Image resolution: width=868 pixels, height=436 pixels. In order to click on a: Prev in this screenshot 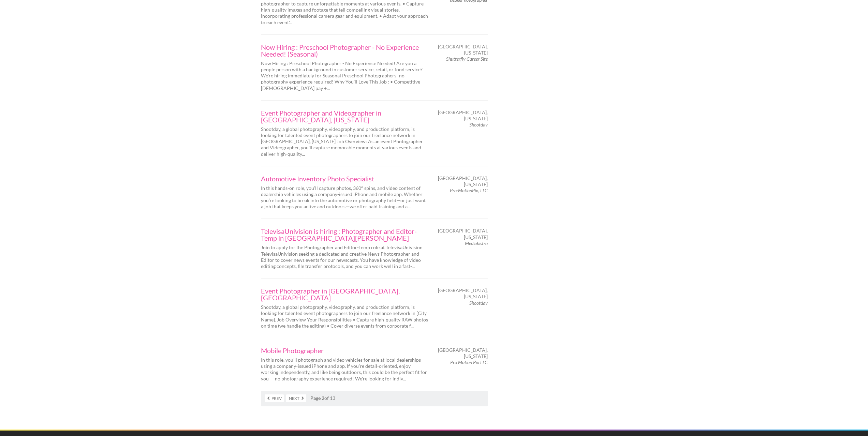, I will do `click(275, 398)`.